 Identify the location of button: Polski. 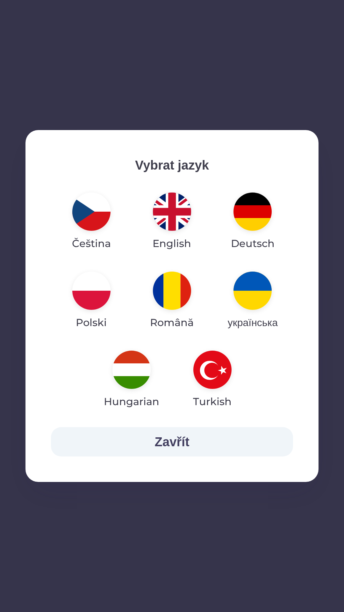
(92, 301).